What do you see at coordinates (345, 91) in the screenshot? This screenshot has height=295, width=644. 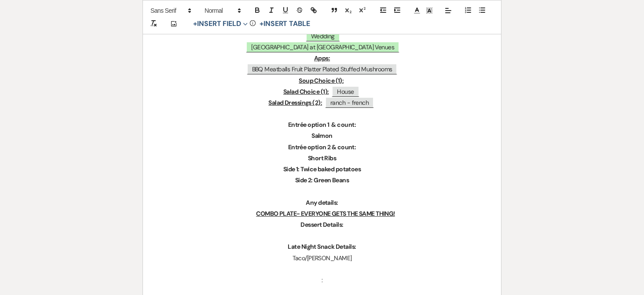 I see `span: House` at bounding box center [345, 91].